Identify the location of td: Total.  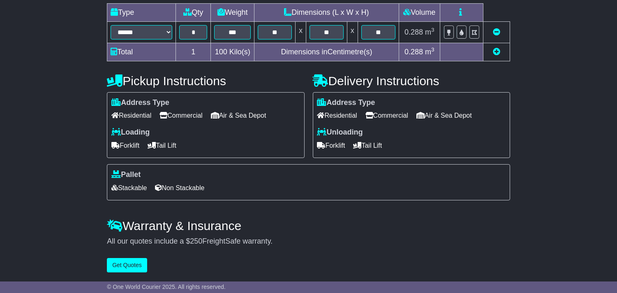
(141, 52).